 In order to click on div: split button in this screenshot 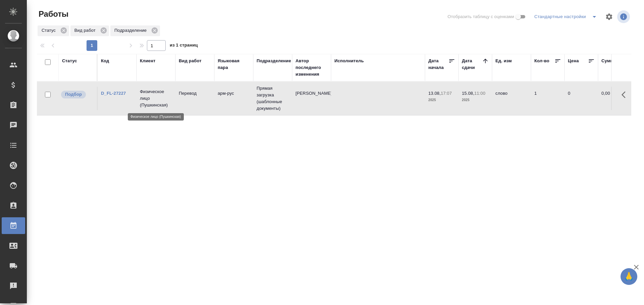, I will do `click(567, 17)`.